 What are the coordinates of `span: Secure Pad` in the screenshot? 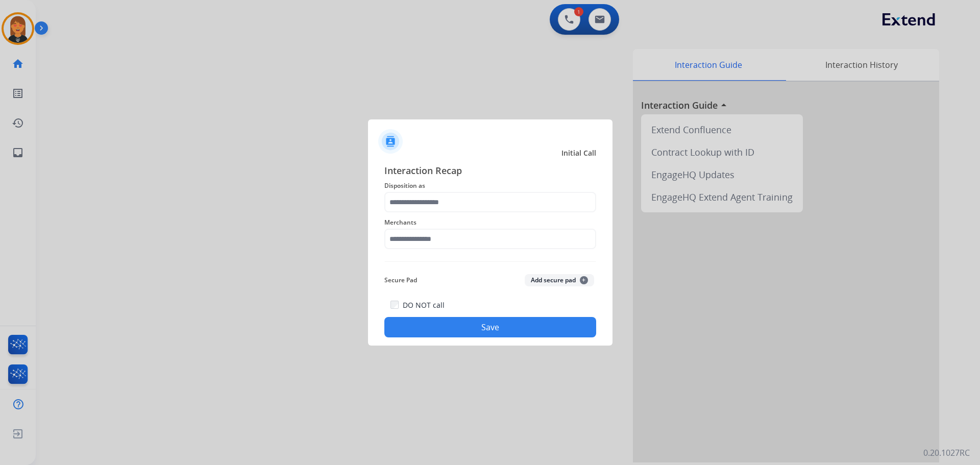 It's located at (401, 280).